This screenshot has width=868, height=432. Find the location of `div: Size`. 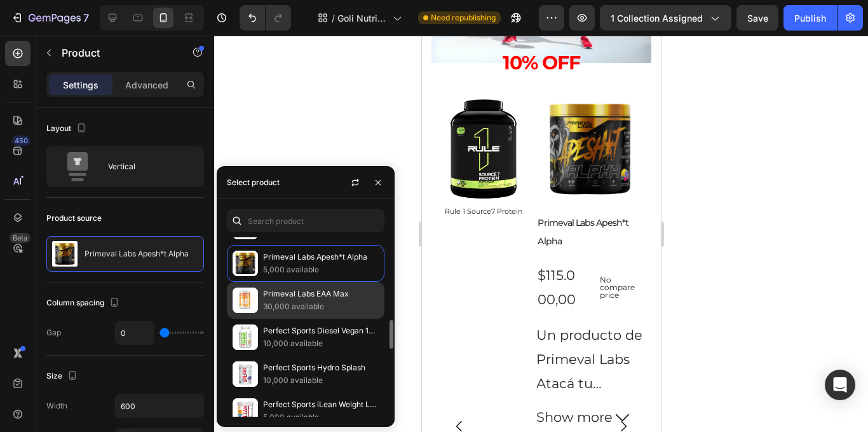

div: Size is located at coordinates (63, 376).